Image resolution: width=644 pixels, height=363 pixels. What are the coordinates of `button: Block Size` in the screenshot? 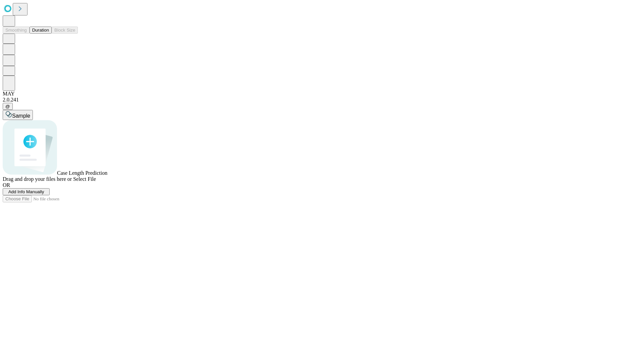 It's located at (65, 30).